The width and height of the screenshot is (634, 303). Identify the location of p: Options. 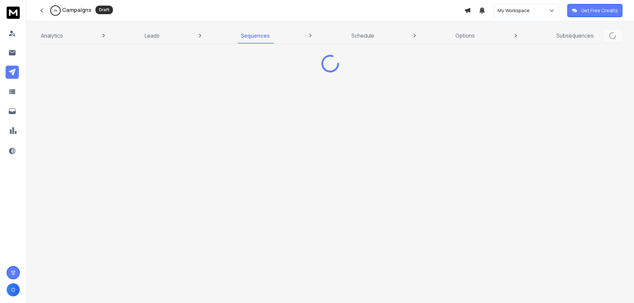
(465, 36).